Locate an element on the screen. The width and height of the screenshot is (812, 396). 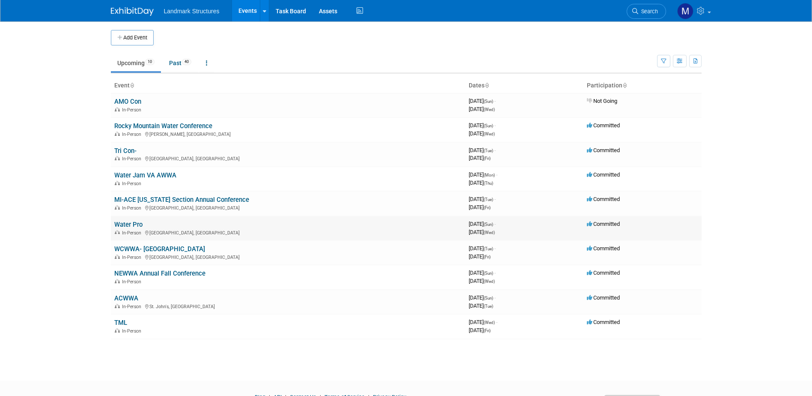
span: (Thu) is located at coordinates (489, 183).